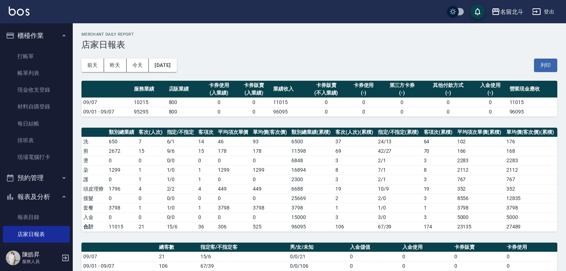 Image resolution: width=566 pixels, height=271 pixels. What do you see at coordinates (448, 85) in the screenshot?
I see `div: 其他付款方式` at bounding box center [448, 85].